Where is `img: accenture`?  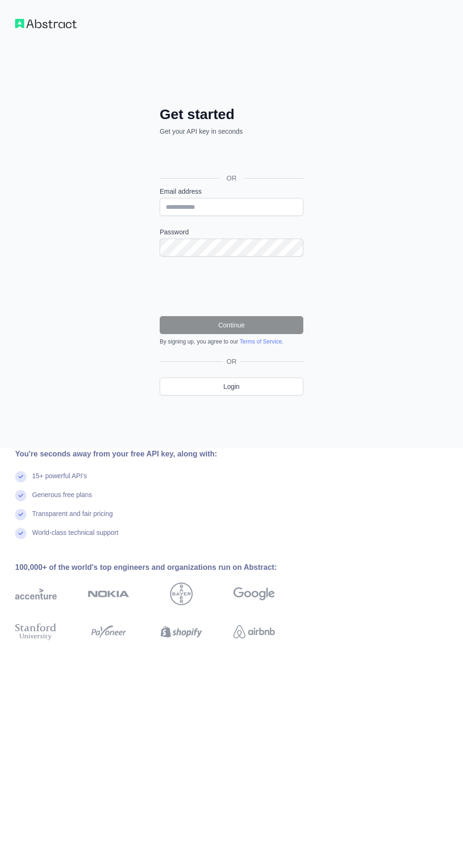 img: accenture is located at coordinates (36, 594).